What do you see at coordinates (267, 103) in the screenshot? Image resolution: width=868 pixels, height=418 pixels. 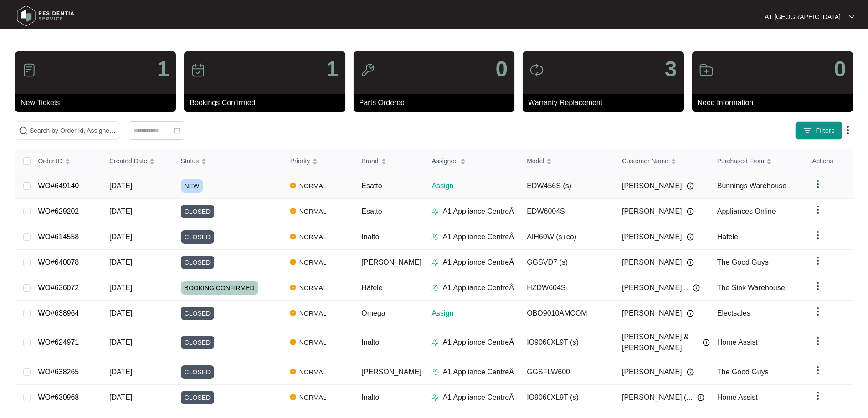 I see `p: Bookings Confirmed` at bounding box center [267, 103].